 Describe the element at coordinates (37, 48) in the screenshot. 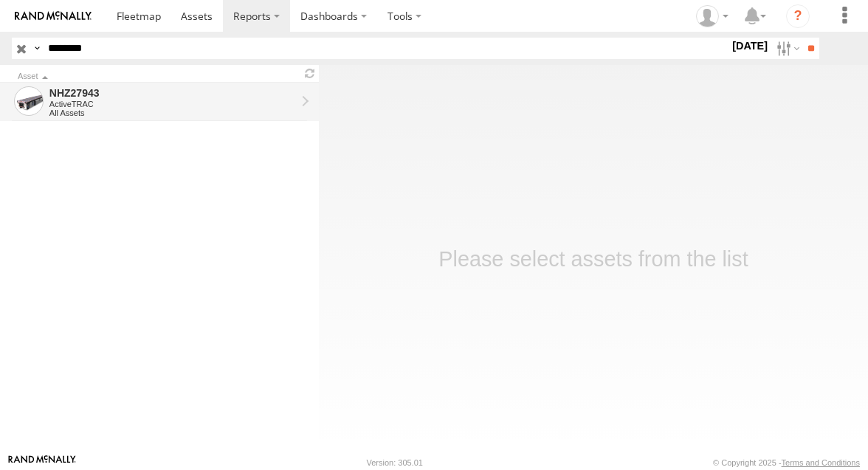

I see `label: Search Query` at that location.